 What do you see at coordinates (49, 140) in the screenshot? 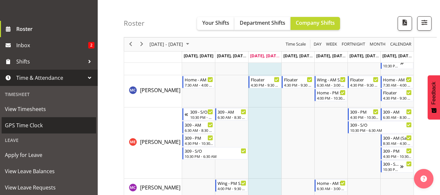
I see `div: Leave` at bounding box center [49, 140].